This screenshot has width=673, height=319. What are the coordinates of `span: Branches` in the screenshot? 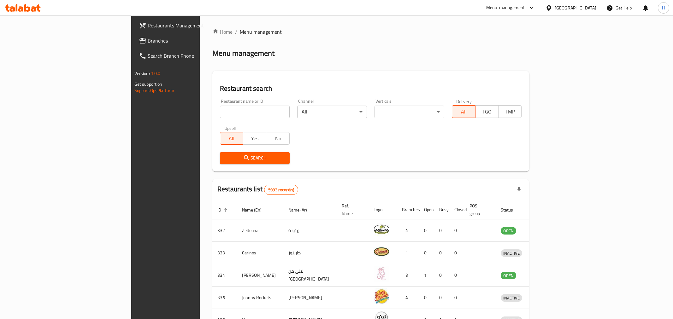 It's located at (193, 41).